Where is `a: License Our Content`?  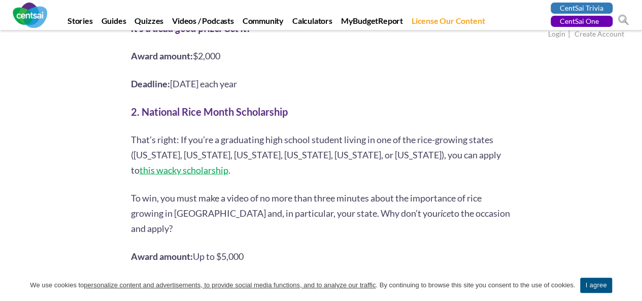 a: License Our Content is located at coordinates (448, 23).